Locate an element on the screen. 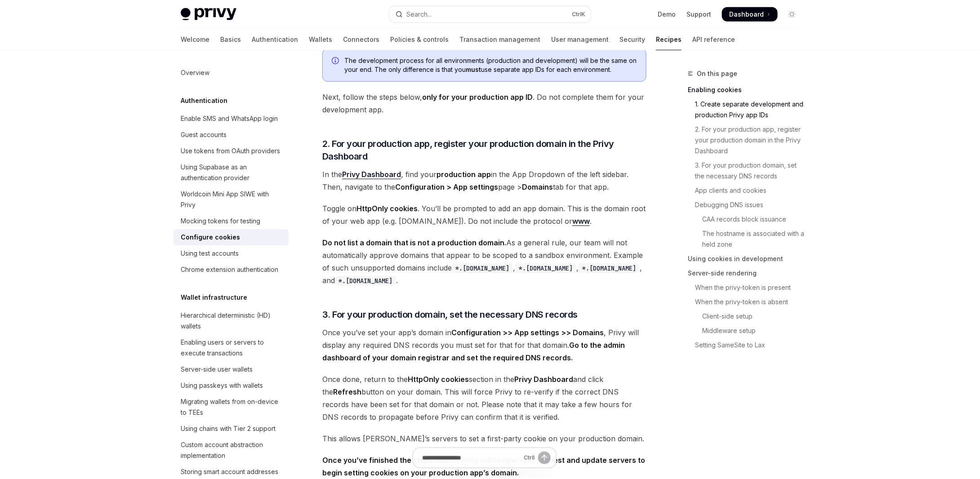 This screenshot has width=980, height=479. a: Client-side setup is located at coordinates (747, 316).